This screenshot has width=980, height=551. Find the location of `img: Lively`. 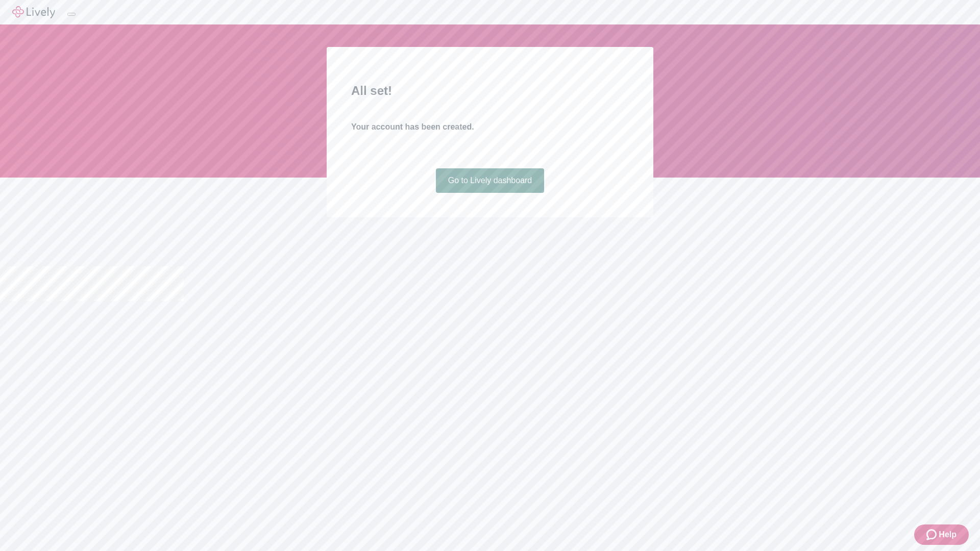

img: Lively is located at coordinates (34, 12).